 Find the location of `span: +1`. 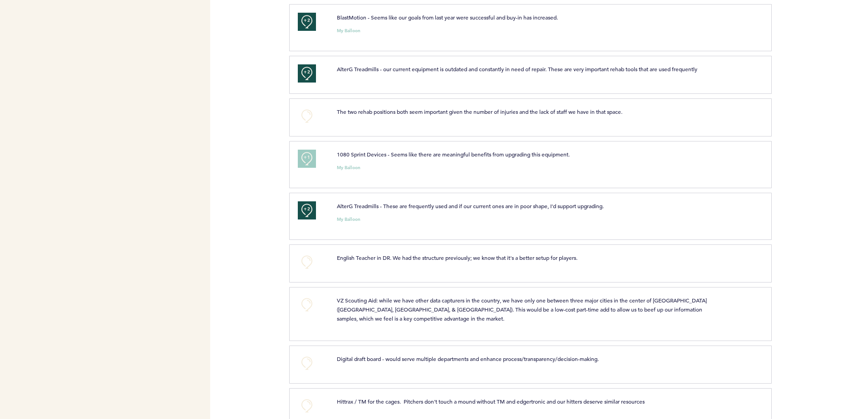

span: +1 is located at coordinates (307, 158).